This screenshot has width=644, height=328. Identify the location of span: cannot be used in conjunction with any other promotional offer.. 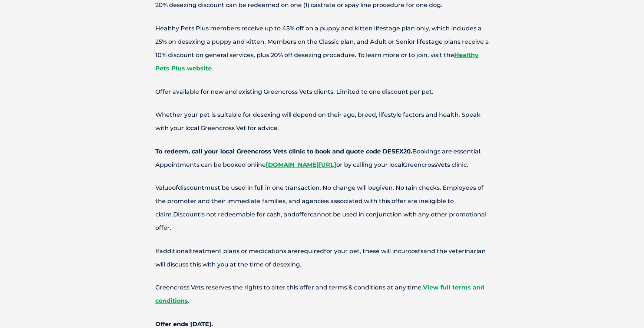
(321, 221).